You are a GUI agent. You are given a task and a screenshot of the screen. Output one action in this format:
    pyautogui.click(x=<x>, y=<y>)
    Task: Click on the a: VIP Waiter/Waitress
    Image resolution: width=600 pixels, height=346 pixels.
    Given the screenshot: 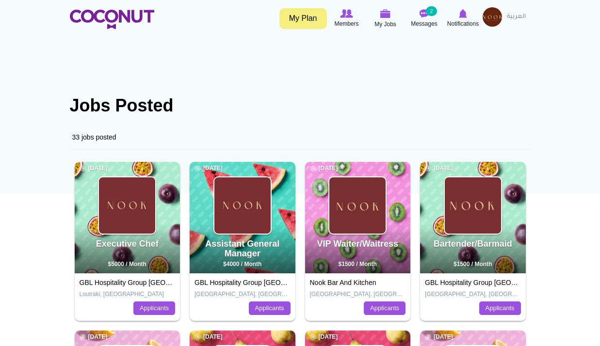 What is the action you would take?
    pyautogui.click(x=358, y=244)
    